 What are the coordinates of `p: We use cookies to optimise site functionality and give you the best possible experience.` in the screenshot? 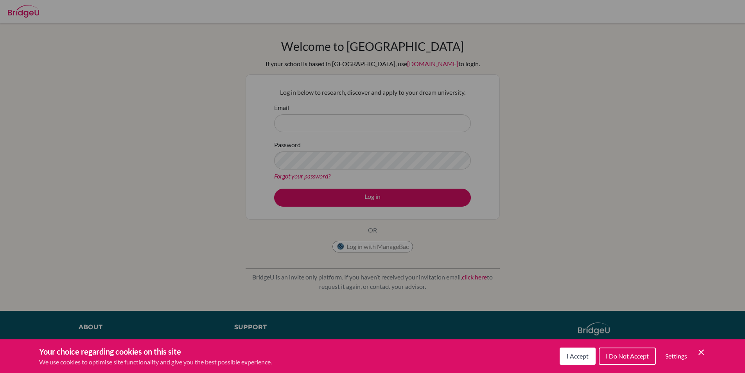 It's located at (155, 362).